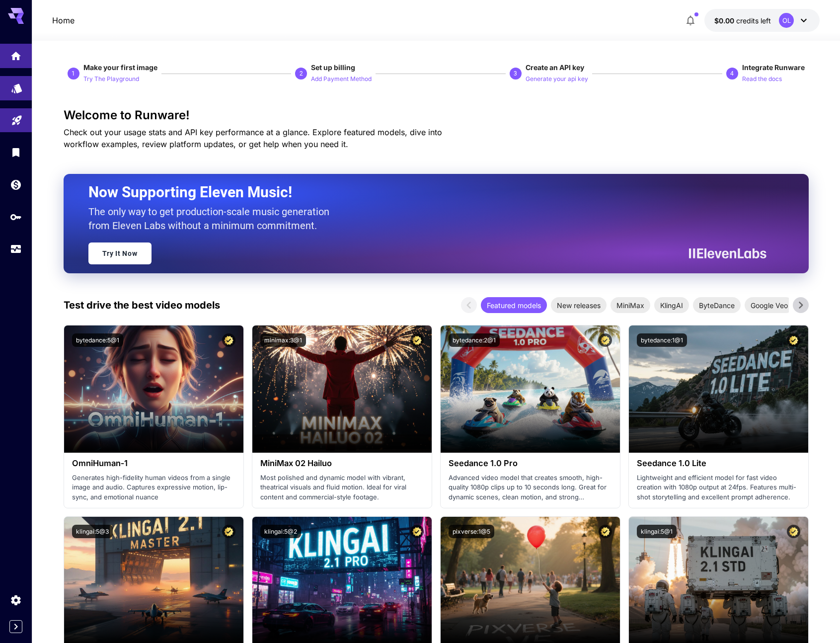 This screenshot has height=643, width=840. I want to click on div: Wallet, so click(16, 184).